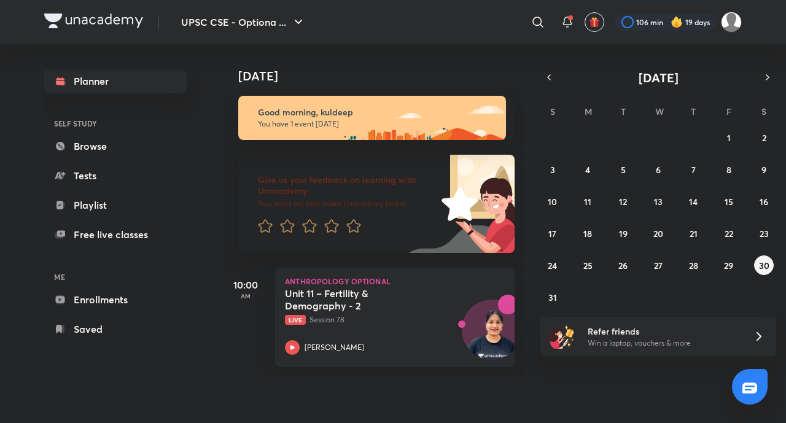 The width and height of the screenshot is (786, 423). What do you see at coordinates (381, 320) in the screenshot?
I see `p: Session 78` at bounding box center [381, 320].